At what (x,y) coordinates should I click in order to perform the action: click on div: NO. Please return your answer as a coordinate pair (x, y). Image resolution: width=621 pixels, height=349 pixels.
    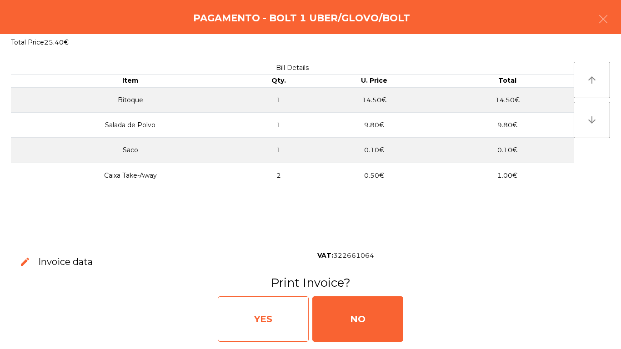
    Looking at the image, I should click on (358, 319).